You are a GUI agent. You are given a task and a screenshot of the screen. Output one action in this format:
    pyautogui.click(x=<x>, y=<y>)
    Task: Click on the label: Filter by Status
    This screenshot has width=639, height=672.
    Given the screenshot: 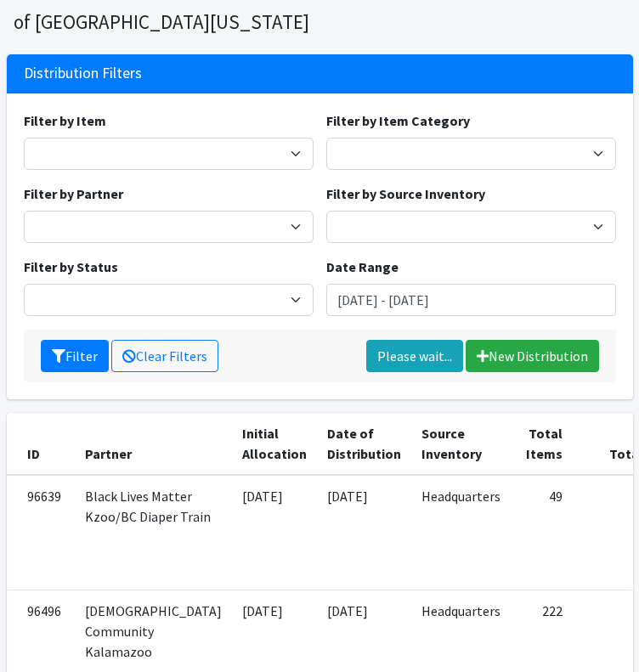 What is the action you would take?
    pyautogui.click(x=71, y=267)
    